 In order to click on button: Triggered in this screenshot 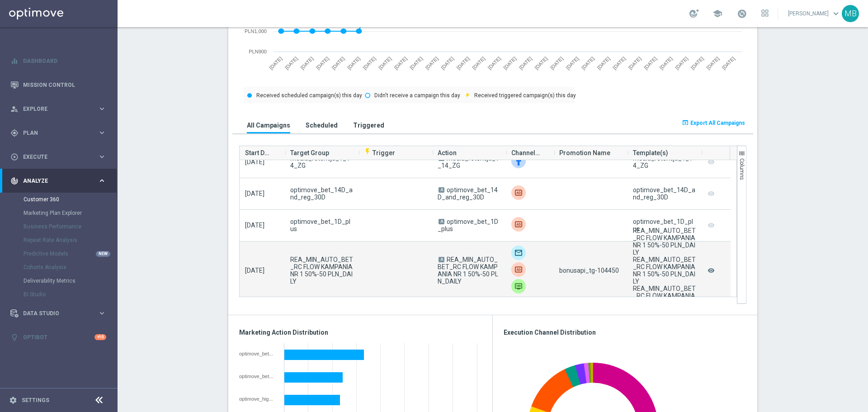, I will do `click(368, 125)`.